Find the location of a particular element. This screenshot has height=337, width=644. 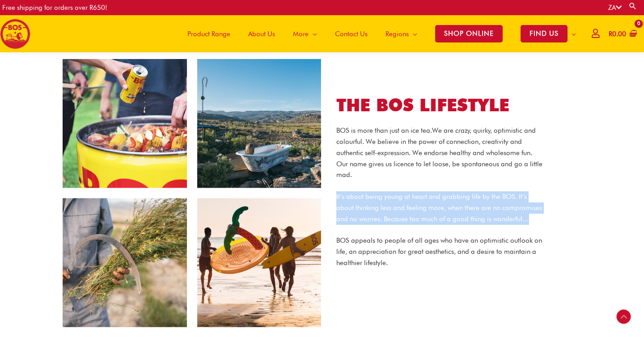

p: BOS is more than just an ice tea. We are crazy, quirky, optimistic and colourful. We believe in t... is located at coordinates (439, 153).